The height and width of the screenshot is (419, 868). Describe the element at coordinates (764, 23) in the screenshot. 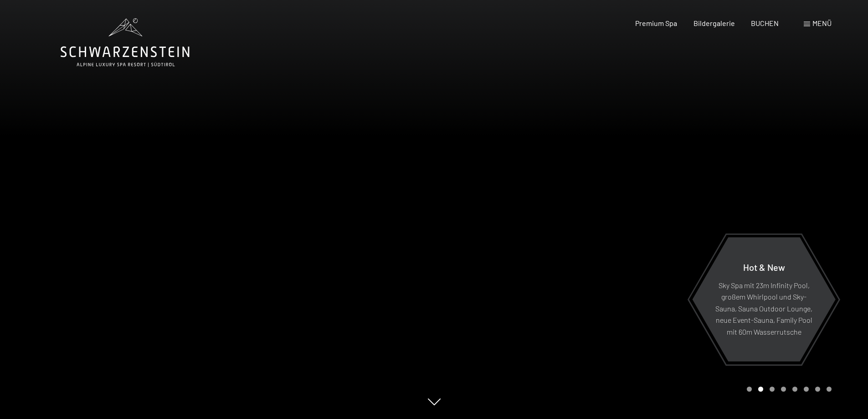

I see `span: BUCHEN` at that location.